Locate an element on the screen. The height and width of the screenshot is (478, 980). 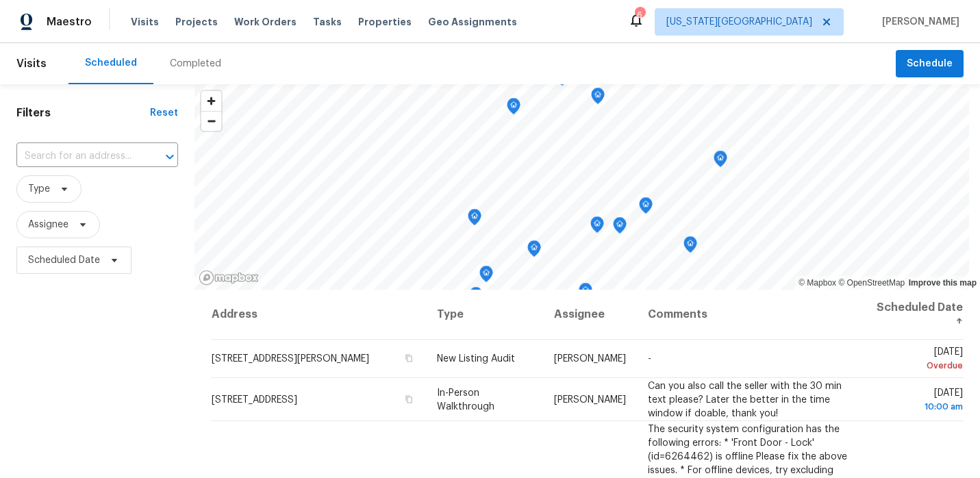
a: Mapbox is located at coordinates (817, 283).